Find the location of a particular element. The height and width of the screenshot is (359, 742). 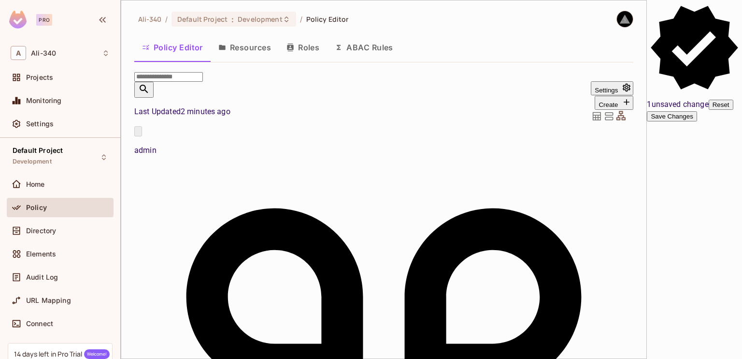

span: Welcome! is located at coordinates (97, 354).